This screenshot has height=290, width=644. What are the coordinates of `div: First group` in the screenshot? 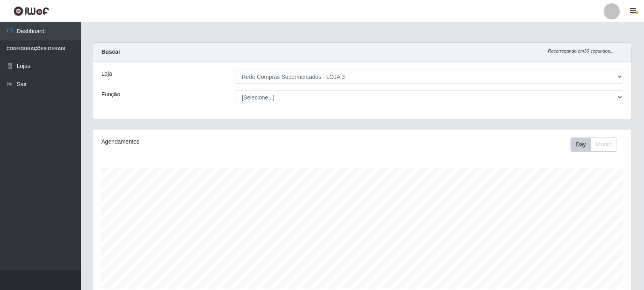 It's located at (594, 144).